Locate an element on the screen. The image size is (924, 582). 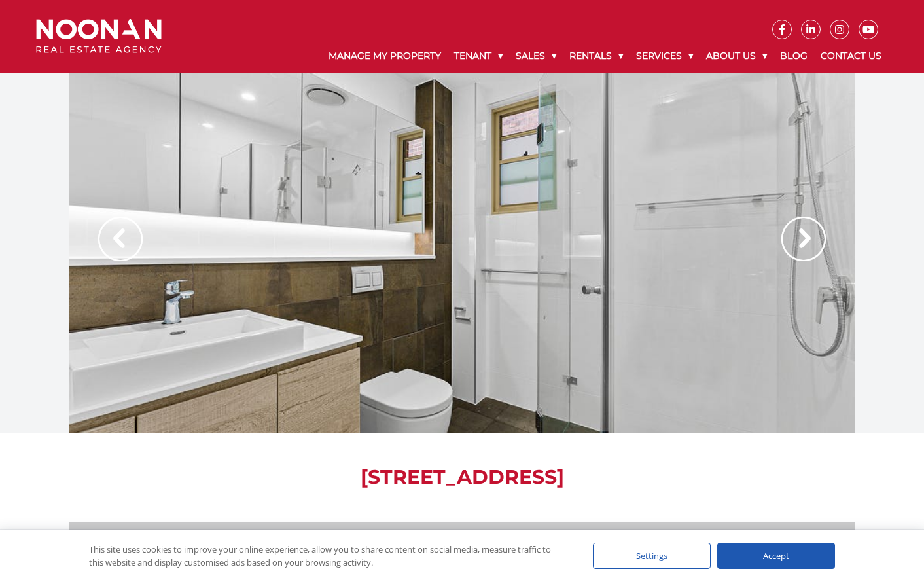
a: Contact Us is located at coordinates (852, 55).